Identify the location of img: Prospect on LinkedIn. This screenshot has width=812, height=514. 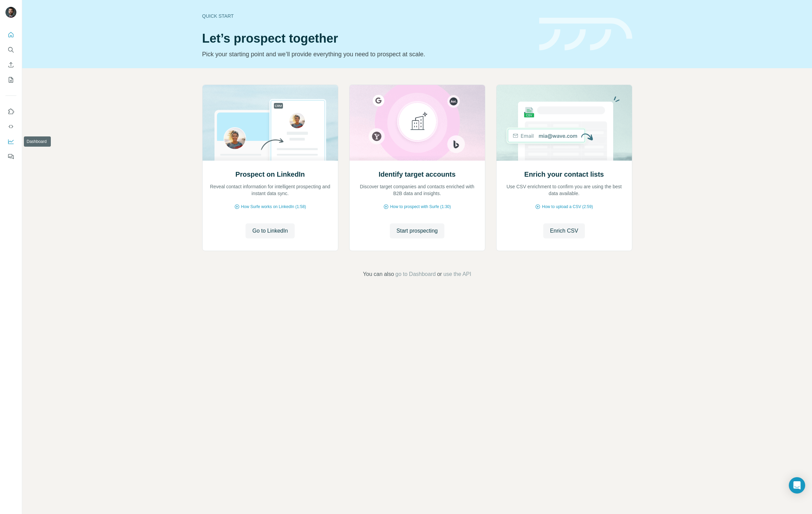
(270, 123).